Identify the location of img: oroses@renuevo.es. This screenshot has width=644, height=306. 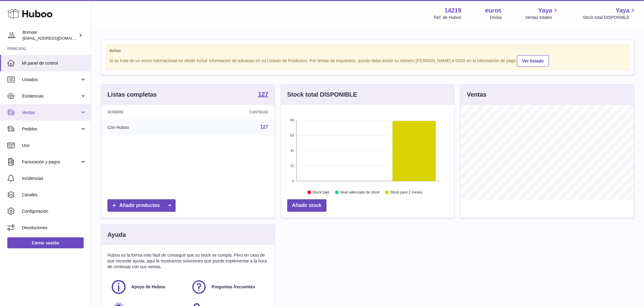
(12, 35).